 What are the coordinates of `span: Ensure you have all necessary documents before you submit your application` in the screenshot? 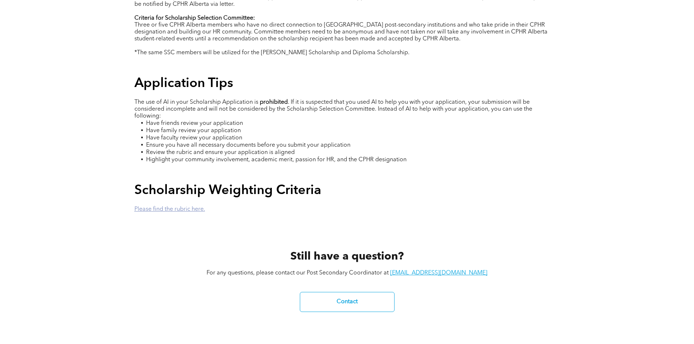 It's located at (248, 145).